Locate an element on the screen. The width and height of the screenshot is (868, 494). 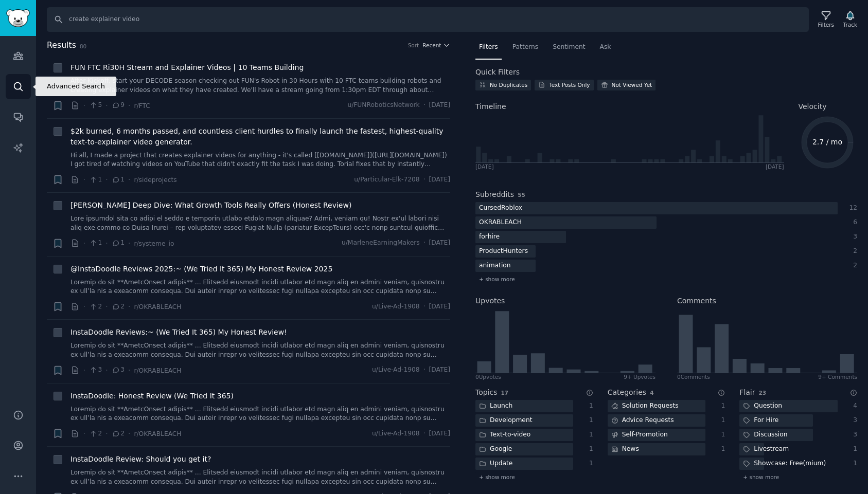
div: 0 Comment s is located at coordinates (693, 377).